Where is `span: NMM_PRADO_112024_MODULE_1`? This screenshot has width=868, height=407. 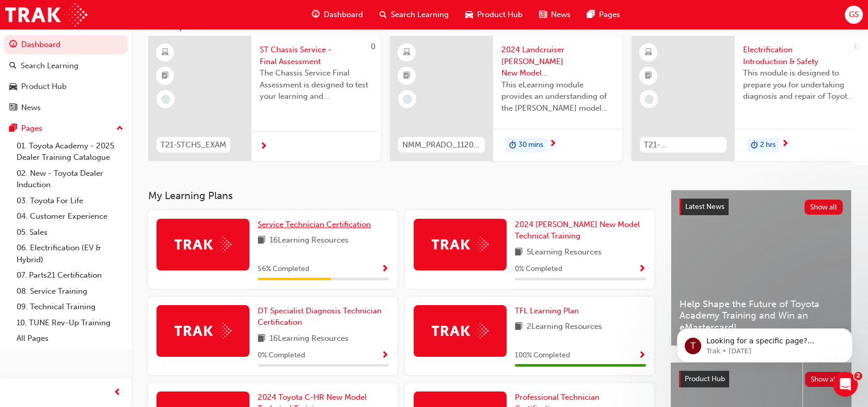
span: NMM_PRADO_112024_MODULE_1 is located at coordinates (442, 144).